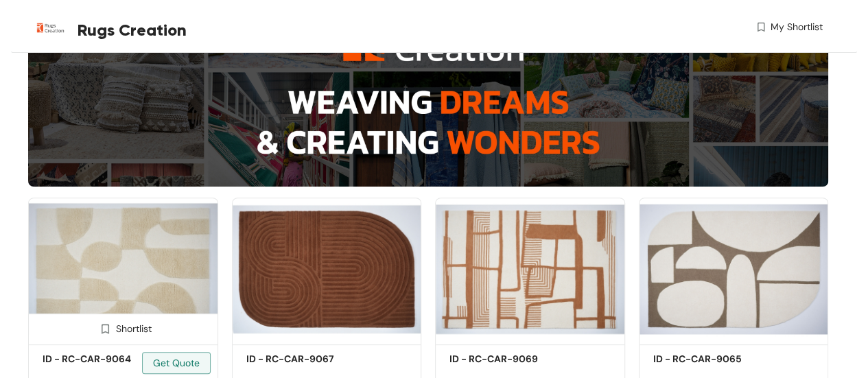 This screenshot has width=868, height=378. Describe the element at coordinates (123, 269) in the screenshot. I see `img: 72f55f65-1d59-4003-a711-9c8b4f52f986` at that location.